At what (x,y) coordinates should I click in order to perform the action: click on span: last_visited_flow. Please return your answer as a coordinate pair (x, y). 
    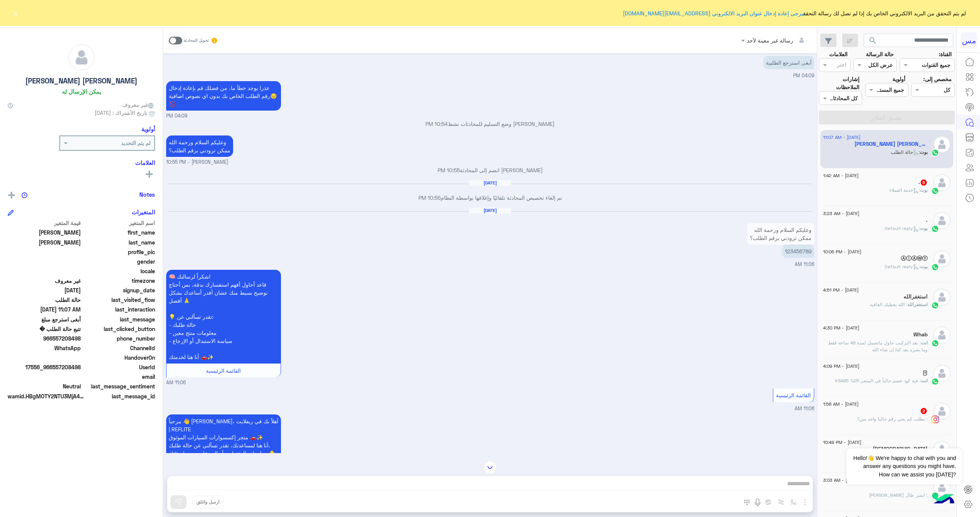
    Looking at the image, I should click on (119, 300).